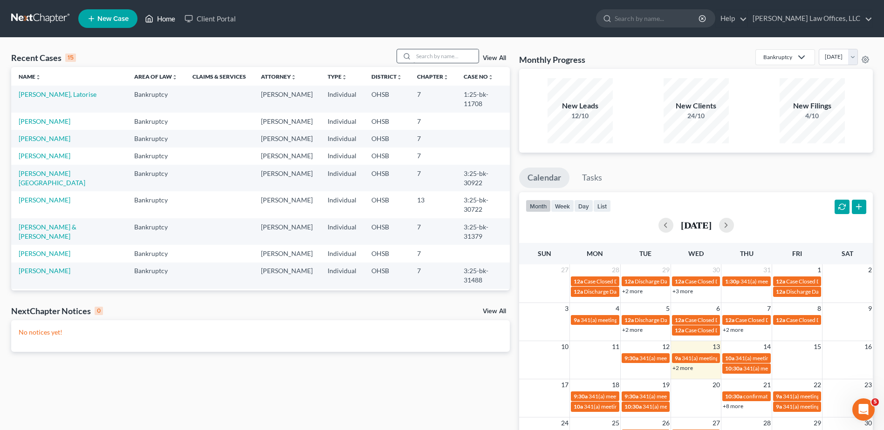 The height and width of the screenshot is (430, 884). I want to click on div: 24/10, so click(696, 116).